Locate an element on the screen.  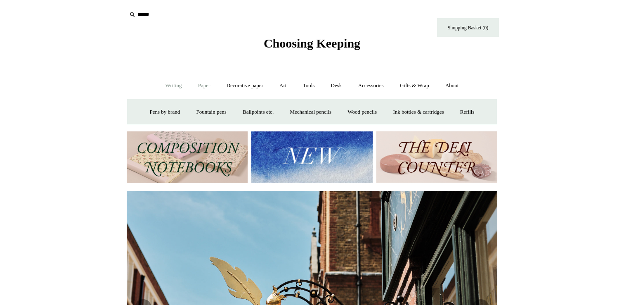
a: Shopping Basket (0) is located at coordinates (468, 27).